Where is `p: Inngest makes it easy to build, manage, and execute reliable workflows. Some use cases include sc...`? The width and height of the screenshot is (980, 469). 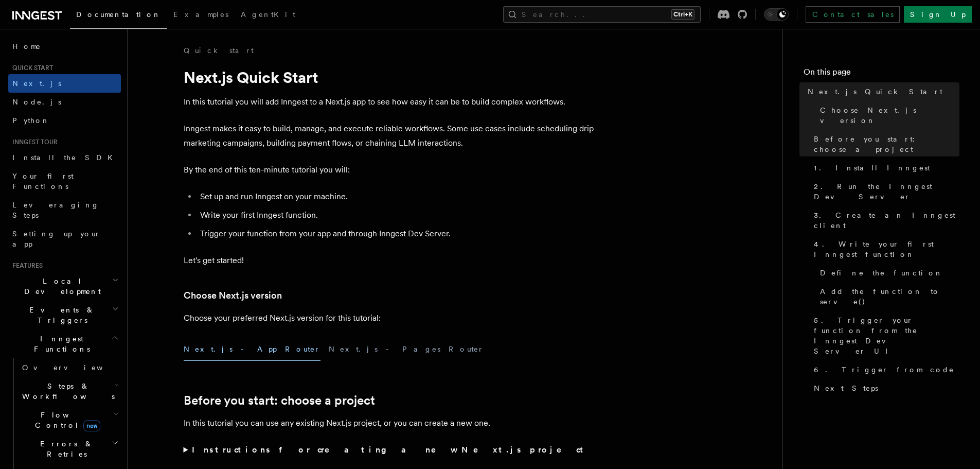
p: Inngest makes it easy to build, manage, and execute reliable workflows. Some use cases include sc... is located at coordinates (389, 136).